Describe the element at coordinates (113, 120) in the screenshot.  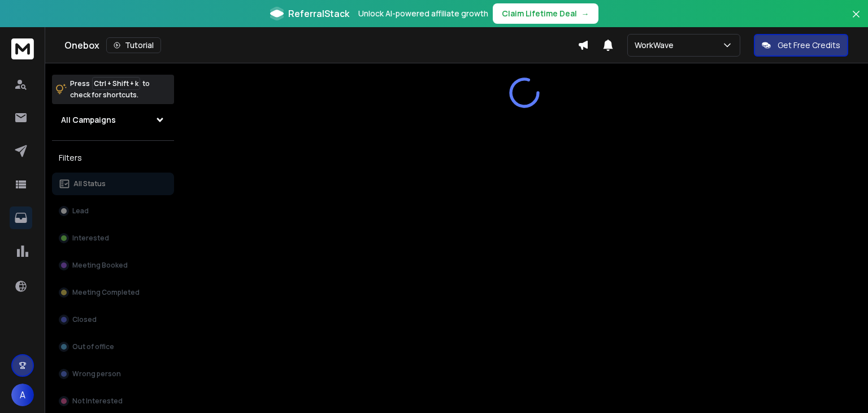
I see `button: All Campaigns` at that location.